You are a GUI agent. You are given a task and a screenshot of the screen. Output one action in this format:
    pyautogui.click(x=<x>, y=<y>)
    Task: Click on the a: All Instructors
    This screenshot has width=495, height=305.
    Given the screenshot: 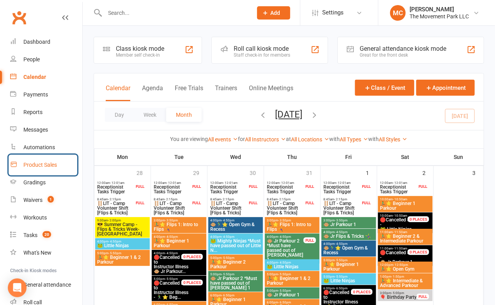 What is the action you would take?
    pyautogui.click(x=266, y=139)
    